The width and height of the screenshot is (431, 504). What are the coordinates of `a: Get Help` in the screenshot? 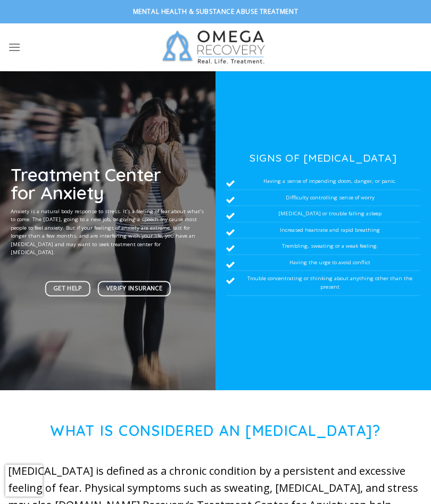 It's located at (68, 288).